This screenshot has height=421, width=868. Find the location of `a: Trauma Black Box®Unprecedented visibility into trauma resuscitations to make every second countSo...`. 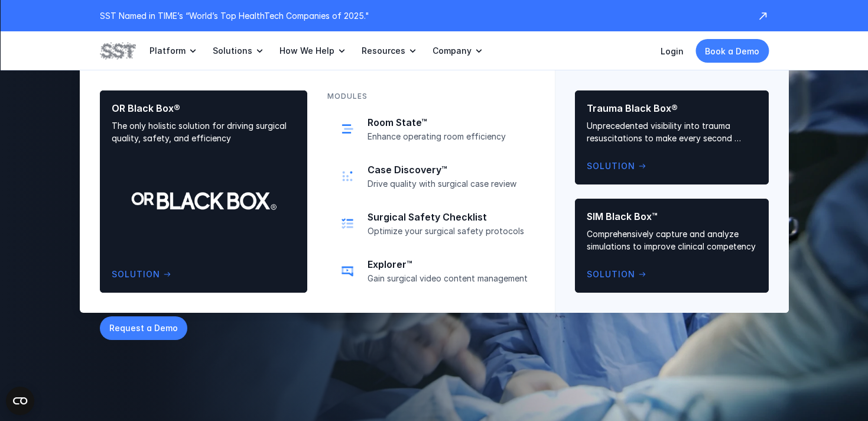

a: Trauma Black Box®Unprecedented visibility into trauma resuscitations to make every second countSo... is located at coordinates (671, 137).